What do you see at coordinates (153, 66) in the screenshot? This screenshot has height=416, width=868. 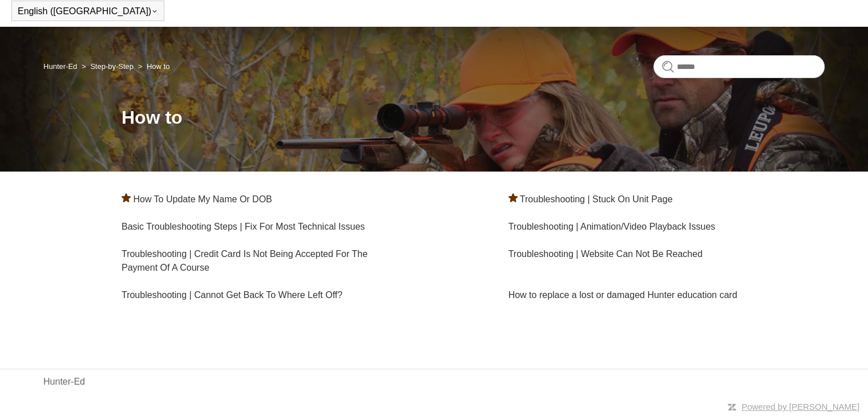 I see `li: How to` at bounding box center [153, 66].